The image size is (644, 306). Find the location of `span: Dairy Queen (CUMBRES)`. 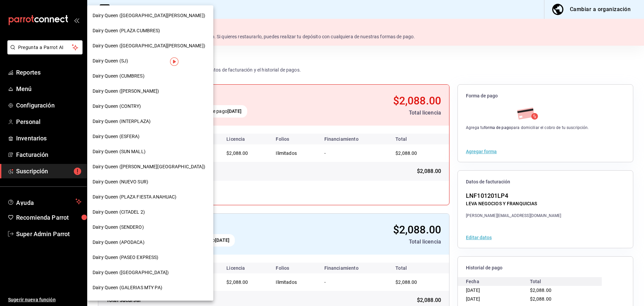

span: Dairy Queen (CUMBRES) is located at coordinates (118, 76).